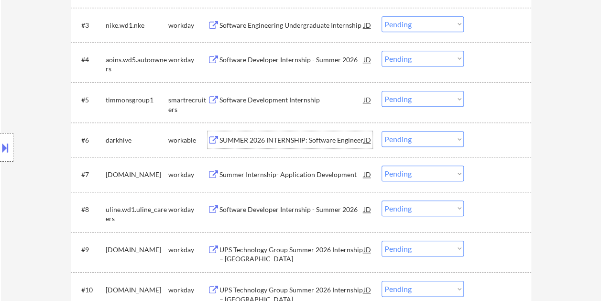  I want to click on div: Summer Internship- Application Development, so click(292, 175).